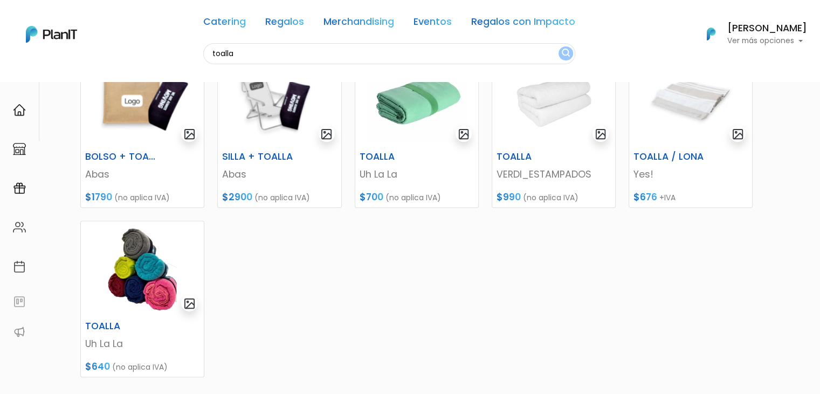 Image resolution: width=820 pixels, height=394 pixels. Describe the element at coordinates (19, 188) in the screenshot. I see `img: campaigns-02234683943229c281be62815700db0a1741e53638e28bf9629b52c665b00959.svg` at that location.